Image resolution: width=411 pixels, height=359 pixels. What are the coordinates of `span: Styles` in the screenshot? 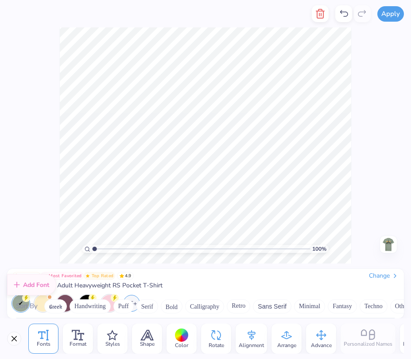 It's located at (112, 344).